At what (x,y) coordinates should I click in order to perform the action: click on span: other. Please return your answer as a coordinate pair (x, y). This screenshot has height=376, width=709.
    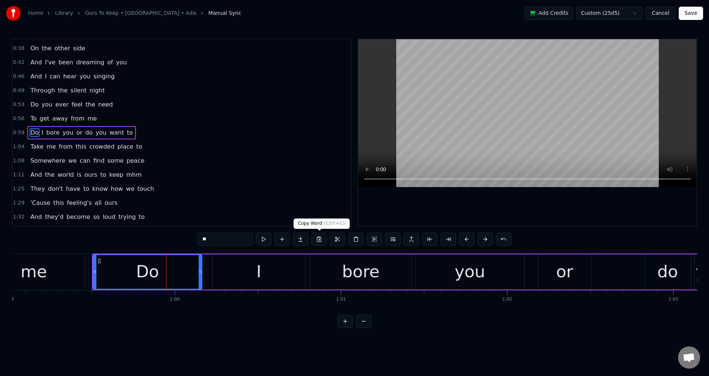
    Looking at the image, I should click on (62, 48).